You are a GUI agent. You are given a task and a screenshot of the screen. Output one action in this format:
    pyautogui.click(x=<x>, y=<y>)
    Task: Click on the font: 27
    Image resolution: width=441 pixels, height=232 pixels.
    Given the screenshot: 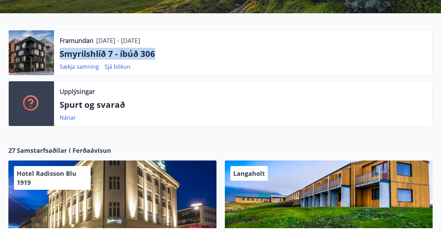 What is the action you would take?
    pyautogui.click(x=12, y=150)
    